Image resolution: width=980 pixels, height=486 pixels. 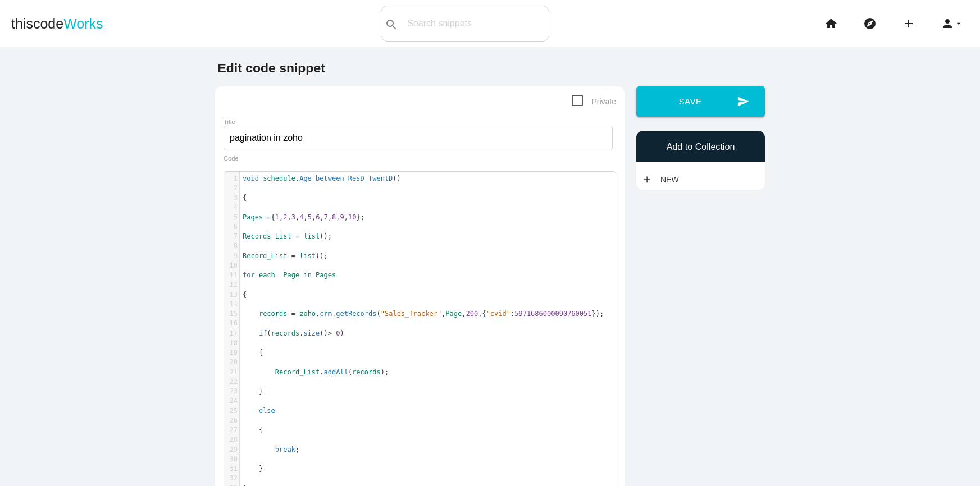 What do you see at coordinates (231, 256) in the screenshot?
I see `div: 9` at bounding box center [231, 256].